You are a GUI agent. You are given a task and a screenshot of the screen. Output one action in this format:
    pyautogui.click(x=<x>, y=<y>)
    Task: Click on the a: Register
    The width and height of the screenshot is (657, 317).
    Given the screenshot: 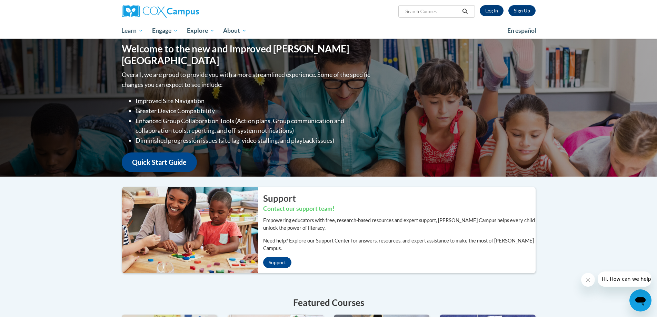 What is the action you would take?
    pyautogui.click(x=522, y=11)
    